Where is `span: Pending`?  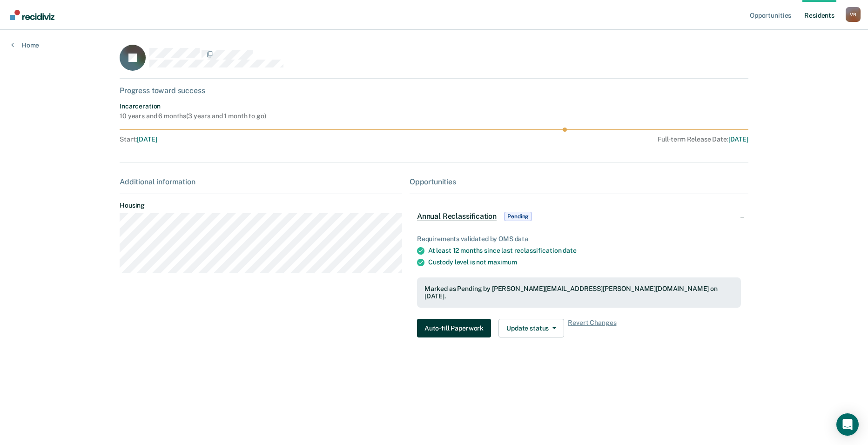 span: Pending is located at coordinates (518, 216).